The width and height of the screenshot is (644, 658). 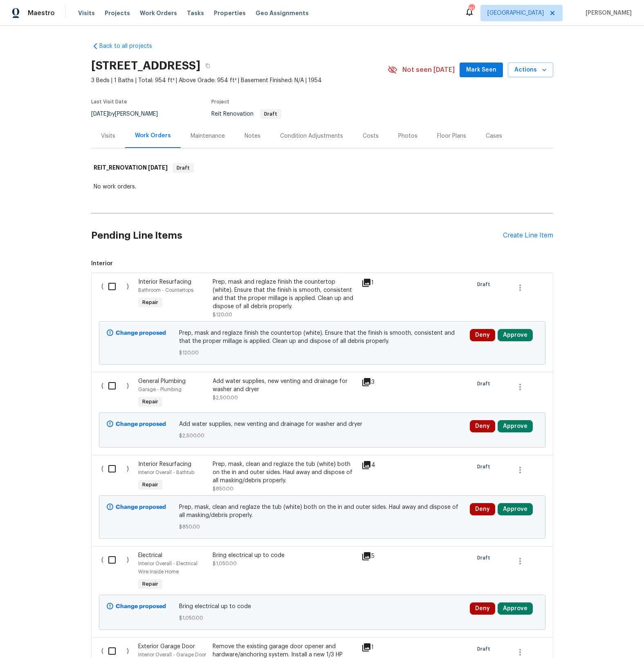 I want to click on div: Floor Plans, so click(x=451, y=136).